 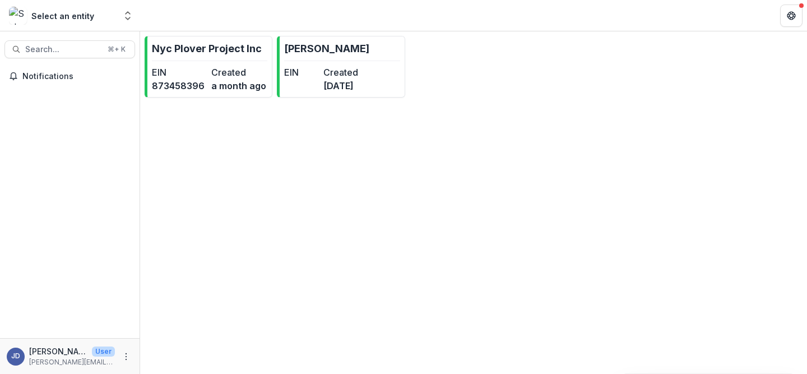 I want to click on a: Nyc Plover Project IncEIN873458396Createda month ago, so click(x=209, y=67).